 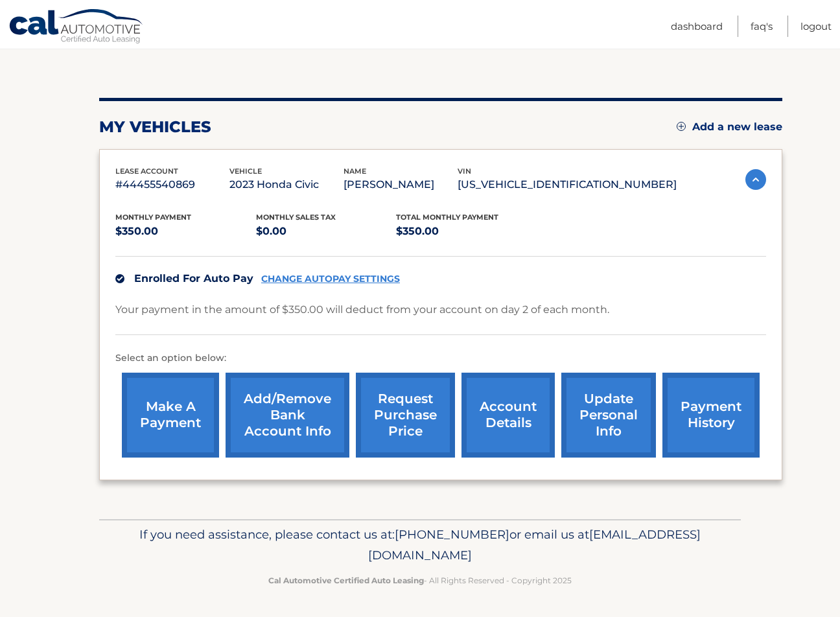 I want to click on span: lease account, so click(x=146, y=171).